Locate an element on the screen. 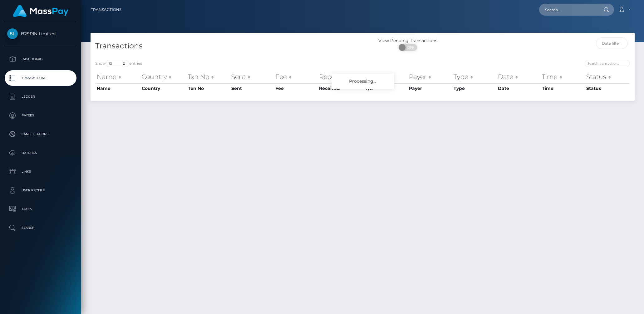 The width and height of the screenshot is (644, 314). a: User Profile is located at coordinates (41, 190).